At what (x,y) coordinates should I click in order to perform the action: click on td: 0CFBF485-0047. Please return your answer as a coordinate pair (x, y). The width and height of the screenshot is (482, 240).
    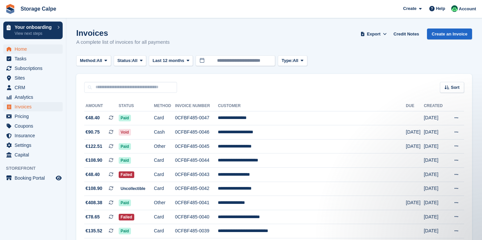
    Looking at the image, I should click on (196, 118).